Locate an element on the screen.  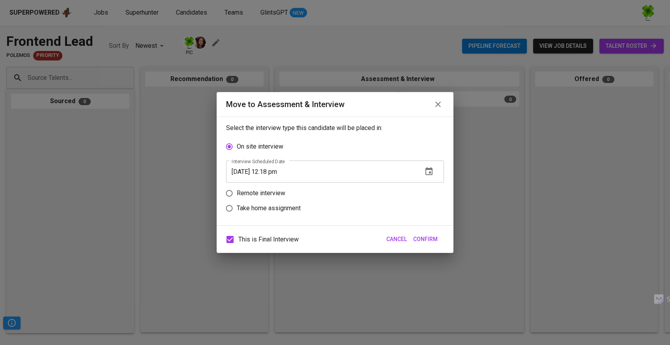
p: Remote interview is located at coordinates (261, 193).